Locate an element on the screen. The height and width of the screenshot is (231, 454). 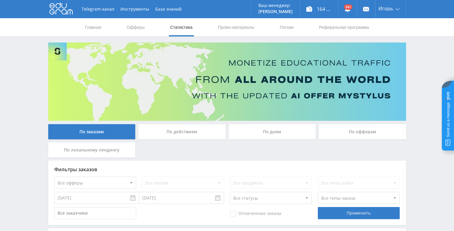
span: Оплаченные заказы is located at coordinates (256, 214).